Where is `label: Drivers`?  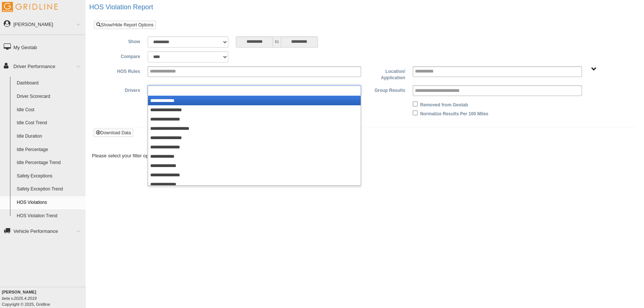 label: Drivers is located at coordinates (122, 89).